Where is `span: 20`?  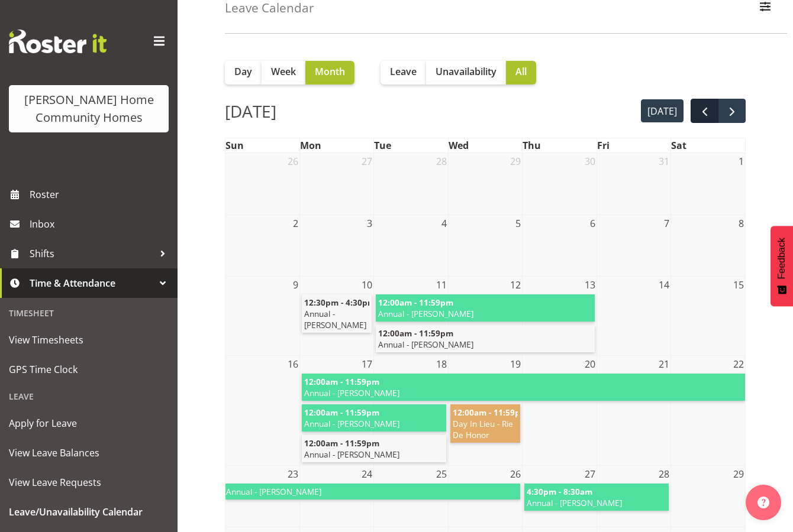
span: 20 is located at coordinates (590, 364).